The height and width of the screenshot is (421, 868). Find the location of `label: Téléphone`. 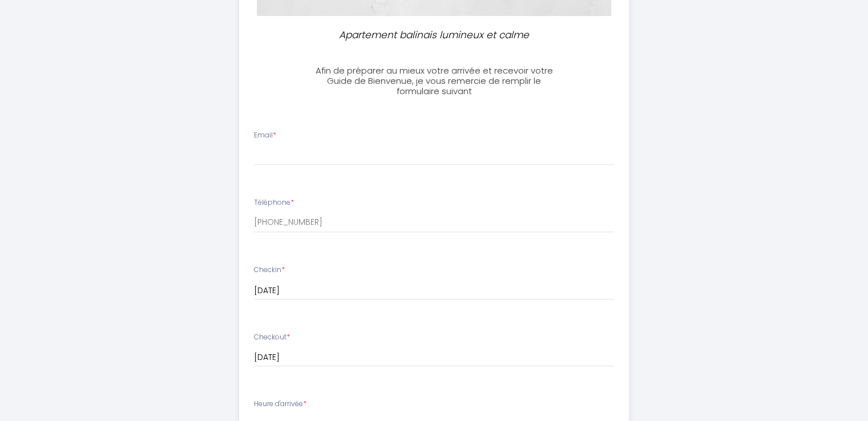

label: Téléphone is located at coordinates (274, 202).